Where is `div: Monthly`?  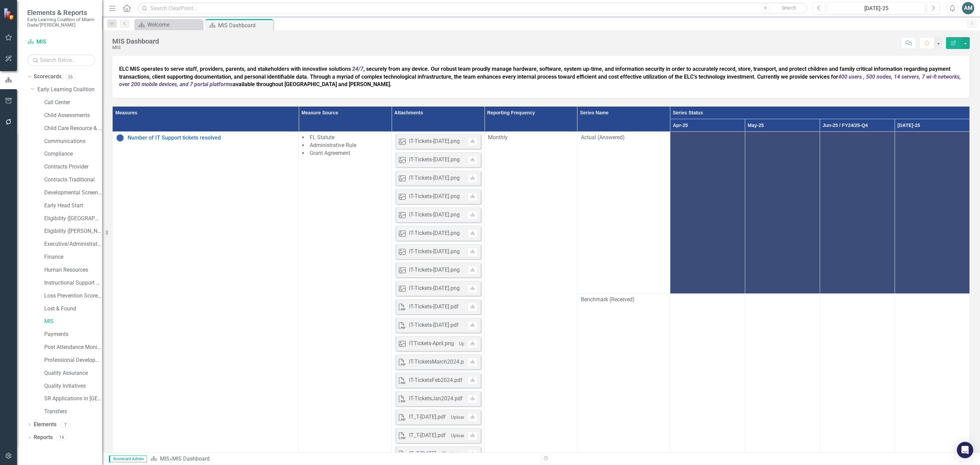 div: Monthly is located at coordinates (531, 137).